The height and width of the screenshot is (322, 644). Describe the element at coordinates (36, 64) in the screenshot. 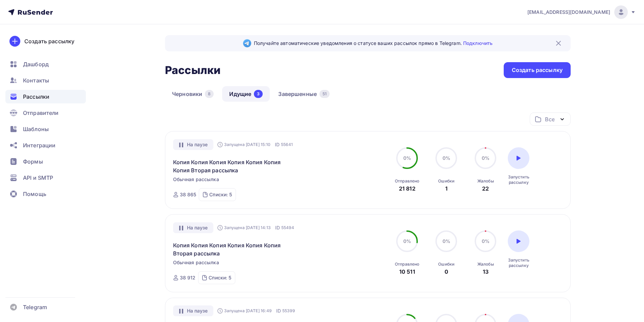

I see `span: Дашборд` at that location.